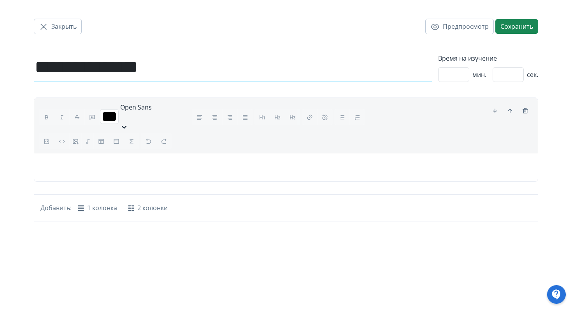 This screenshot has height=310, width=572. What do you see at coordinates (462, 75) in the screenshot?
I see `div: мин.` at bounding box center [462, 75].